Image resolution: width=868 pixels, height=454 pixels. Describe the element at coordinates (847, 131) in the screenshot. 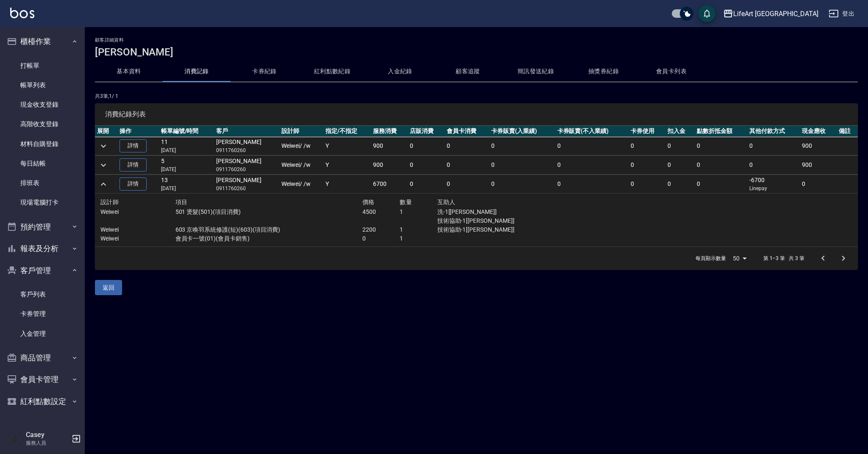

I see `th: 備註` at that location.